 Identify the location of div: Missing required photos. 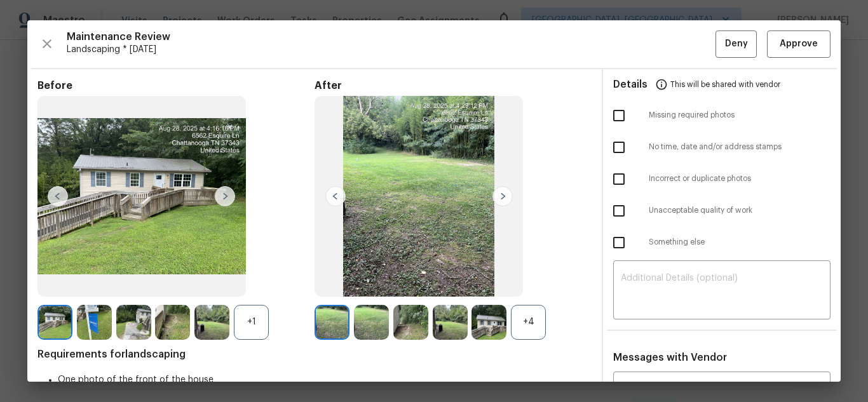
(722, 116).